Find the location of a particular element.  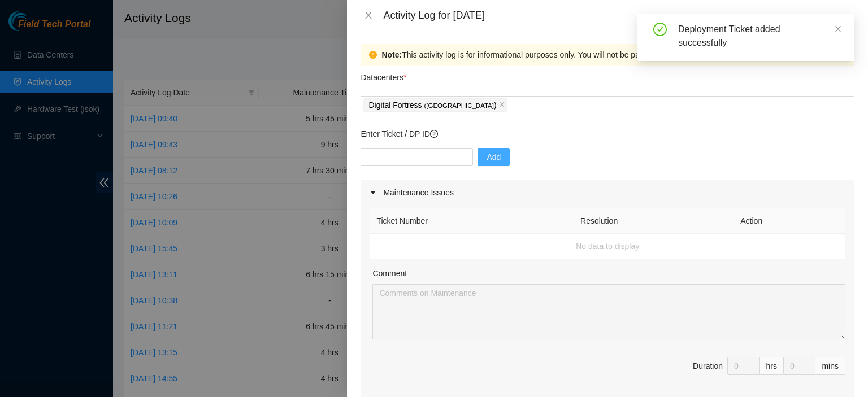

div: hrs is located at coordinates (772, 366).